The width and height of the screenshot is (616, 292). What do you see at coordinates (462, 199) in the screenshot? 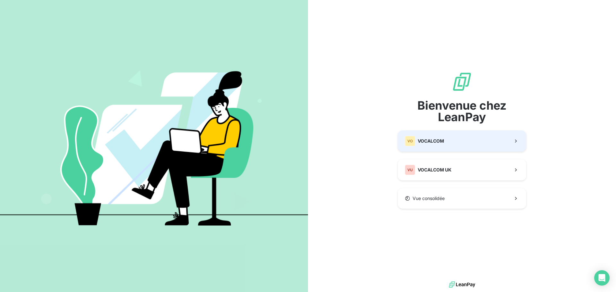
I see `button: Vue consolidée` at bounding box center [462, 199].